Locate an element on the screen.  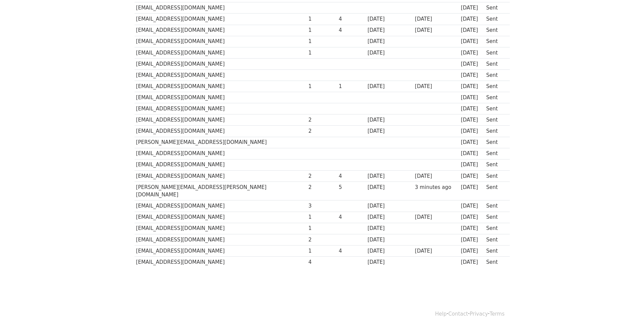
div: 5 is located at coordinates (352, 187).